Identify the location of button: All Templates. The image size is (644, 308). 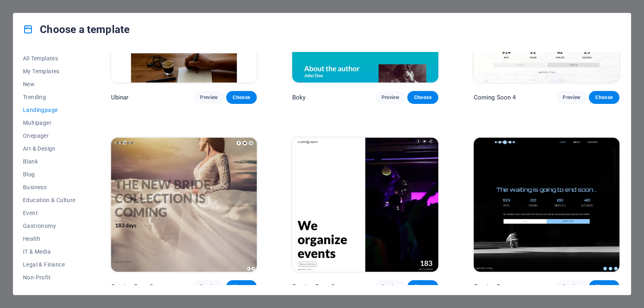
(49, 58).